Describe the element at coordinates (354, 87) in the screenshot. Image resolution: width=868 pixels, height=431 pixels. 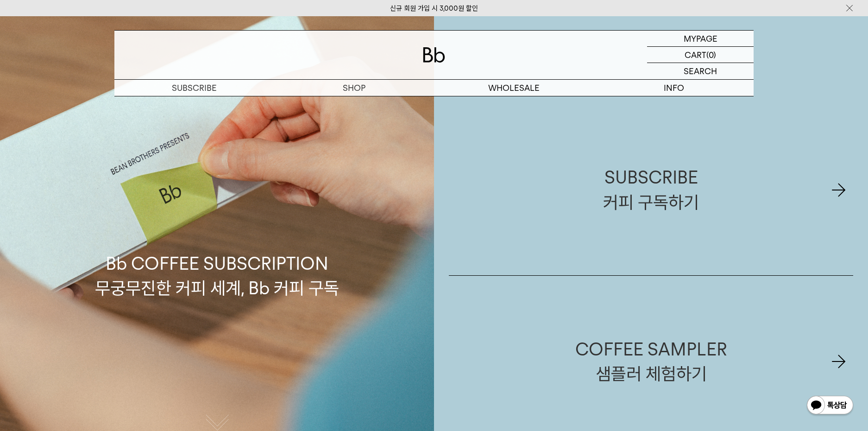
I see `p: SHOP` at that location.